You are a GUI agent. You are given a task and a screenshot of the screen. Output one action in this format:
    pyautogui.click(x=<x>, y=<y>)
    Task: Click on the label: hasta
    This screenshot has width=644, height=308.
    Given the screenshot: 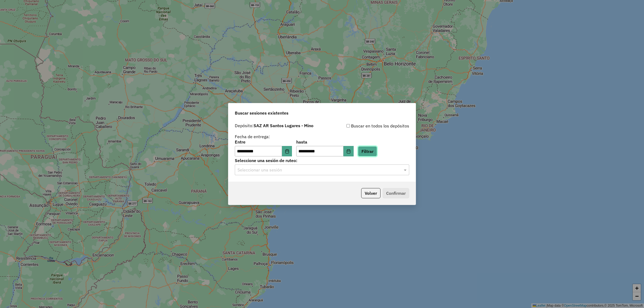 What is the action you would take?
    pyautogui.click(x=325, y=142)
    